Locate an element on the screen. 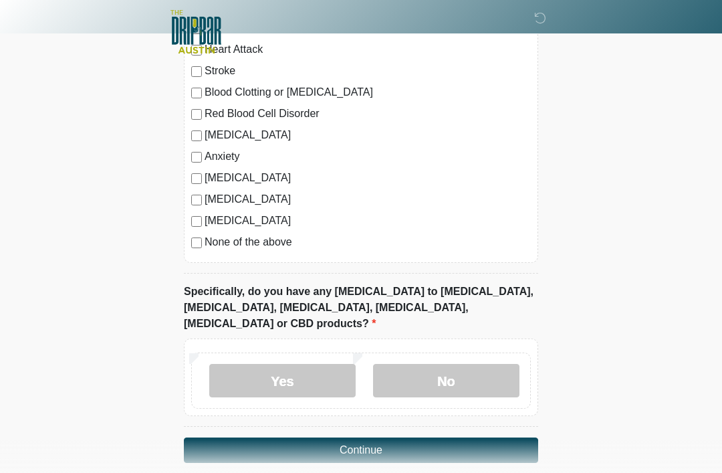 The width and height of the screenshot is (722, 473). label: Red Blood Cell Disorder is located at coordinates (368, 114).